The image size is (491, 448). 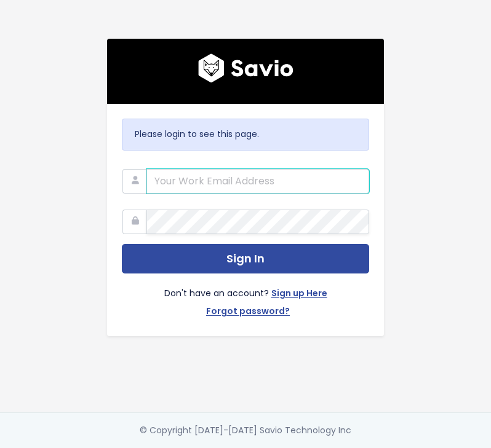 What do you see at coordinates (299, 294) in the screenshot?
I see `a: Sign up Here` at bounding box center [299, 294].